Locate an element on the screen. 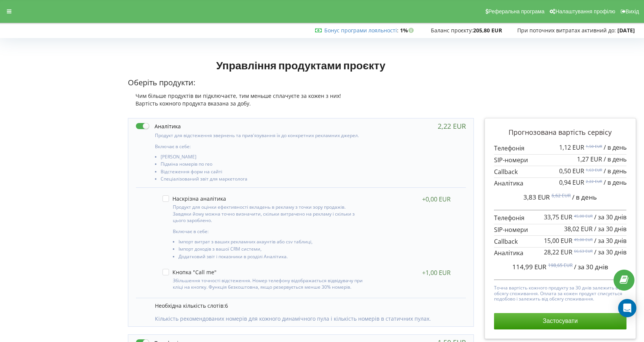 The height and width of the screenshot is (342, 644). li: Імпорт витрат з ваших рекламних акаунтів або csv таблиці, is located at coordinates (272, 242).